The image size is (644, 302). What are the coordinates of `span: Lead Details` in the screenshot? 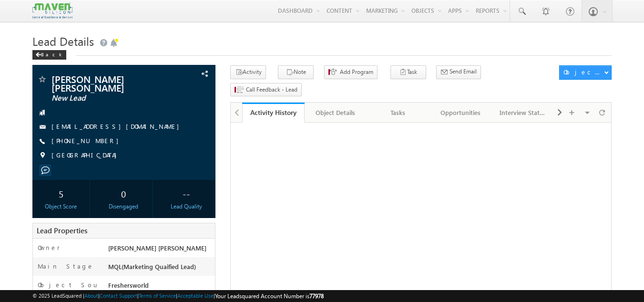 It's located at (63, 41).